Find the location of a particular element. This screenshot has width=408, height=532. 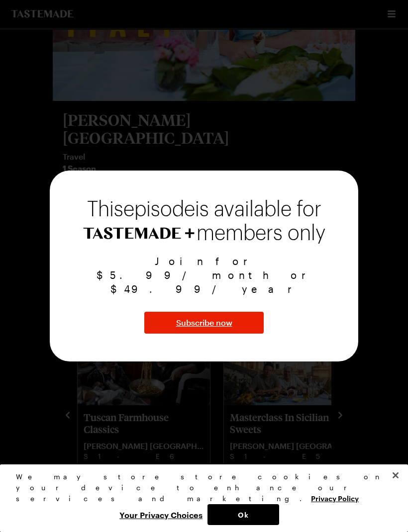

button: Your Privacy Choices is located at coordinates (161, 515).